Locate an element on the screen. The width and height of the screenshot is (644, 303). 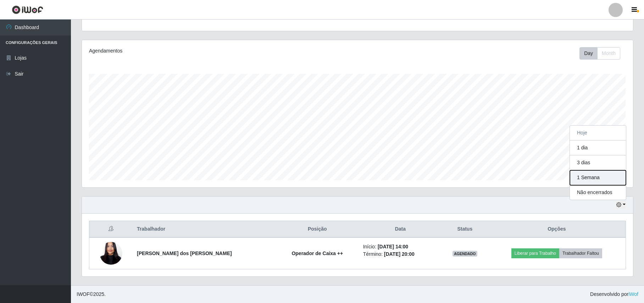
img: 1724686435024.jpeg is located at coordinates (111, 253).